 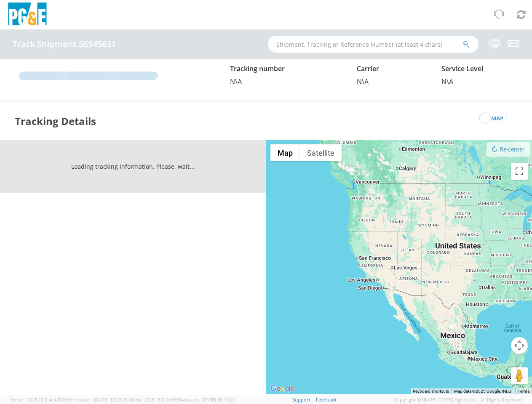 I want to click on button: Drag Pegman onto the map to open Street View, so click(x=519, y=376).